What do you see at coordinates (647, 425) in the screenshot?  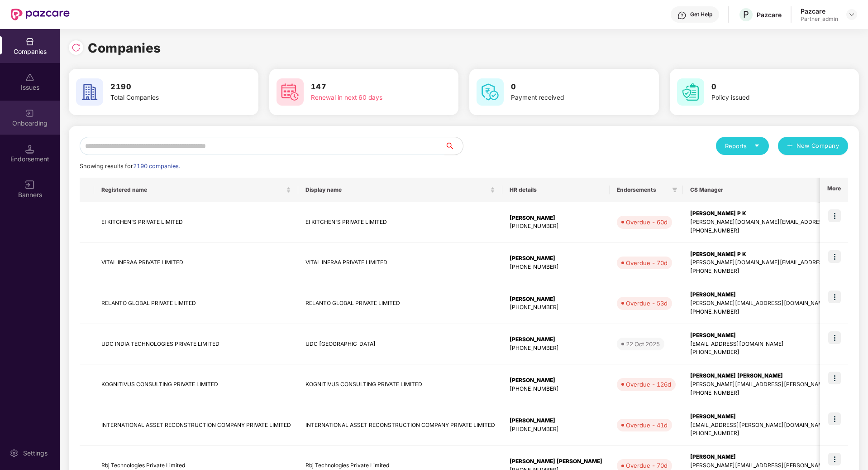 I see `div: Overdue - 41d` at bounding box center [647, 425].